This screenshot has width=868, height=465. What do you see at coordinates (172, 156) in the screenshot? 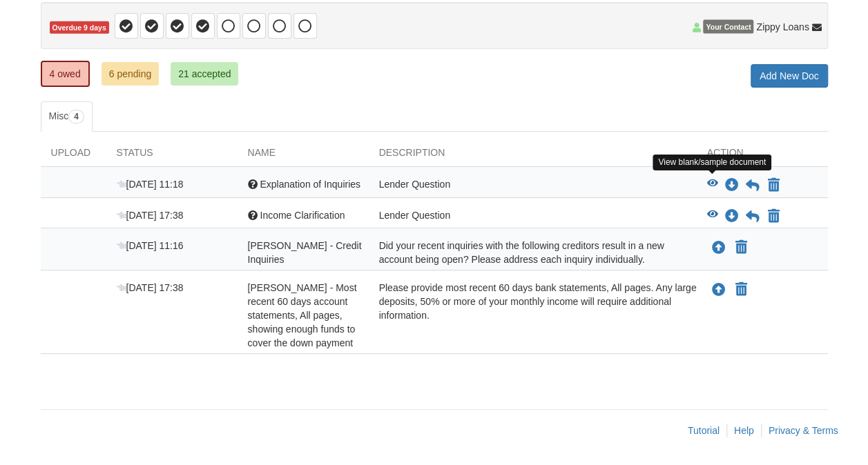
I see `div: Status` at bounding box center [172, 156].